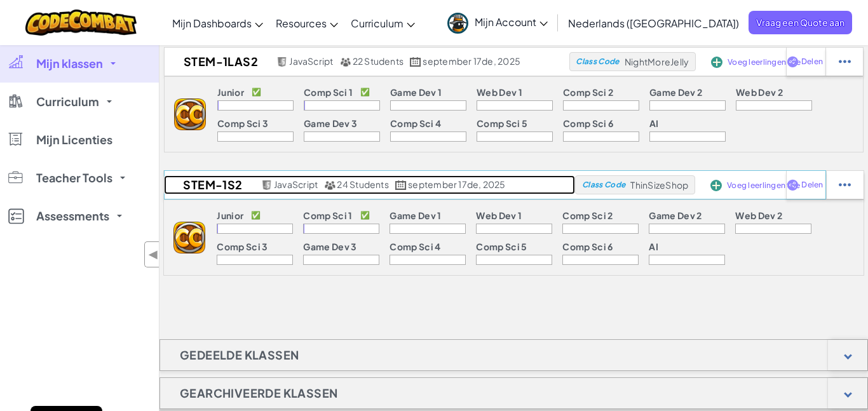  I want to click on span: NightMoreJelly, so click(657, 61).